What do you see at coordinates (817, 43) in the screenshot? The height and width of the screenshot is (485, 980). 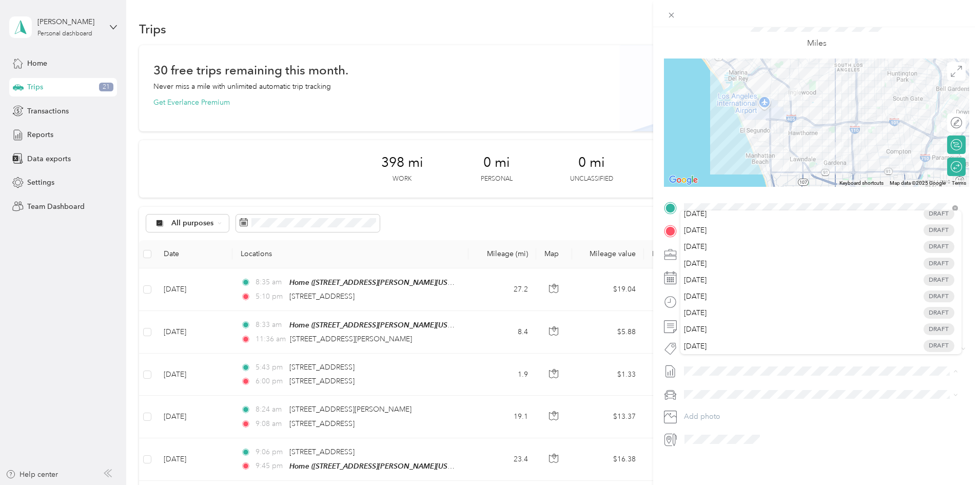 I see `p: Miles` at bounding box center [817, 43].